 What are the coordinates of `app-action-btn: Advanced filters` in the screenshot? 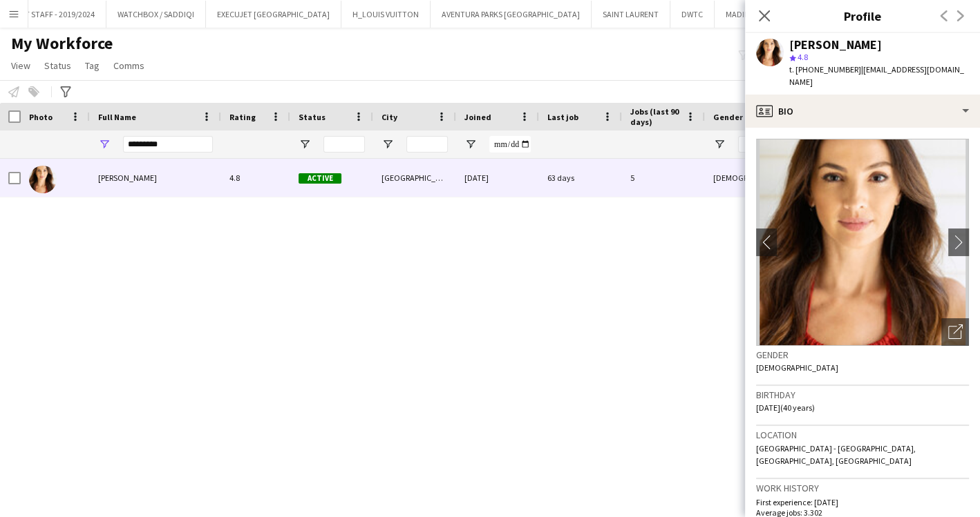 It's located at (65, 92).